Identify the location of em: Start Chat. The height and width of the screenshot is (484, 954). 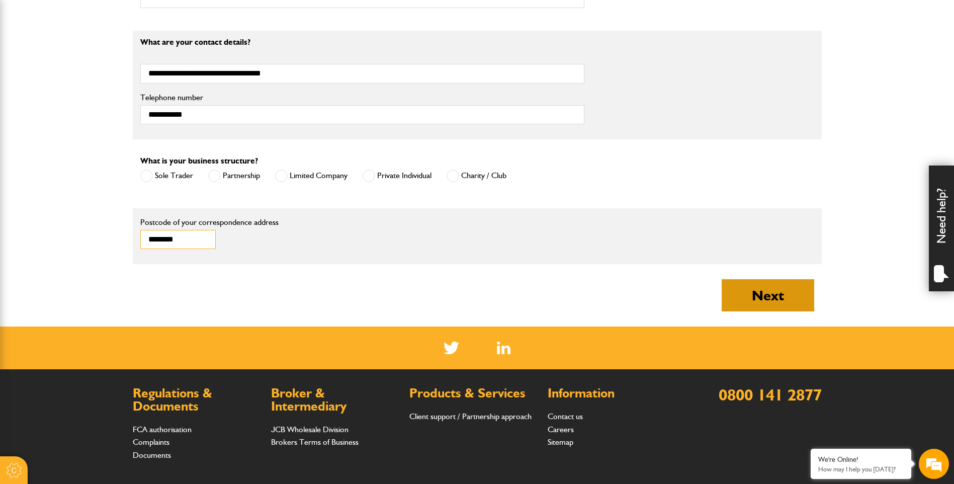
(159, 316).